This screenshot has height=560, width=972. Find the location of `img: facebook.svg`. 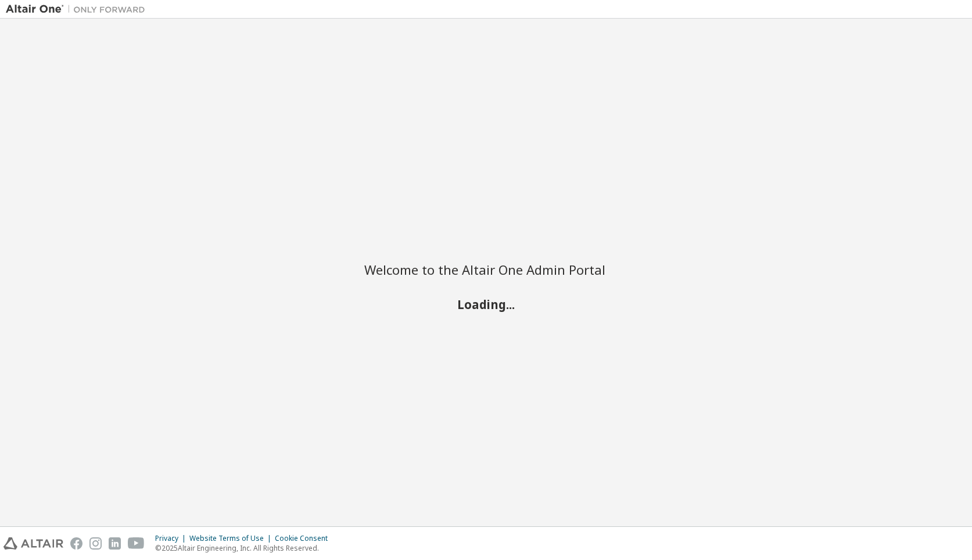

img: facebook.svg is located at coordinates (76, 543).